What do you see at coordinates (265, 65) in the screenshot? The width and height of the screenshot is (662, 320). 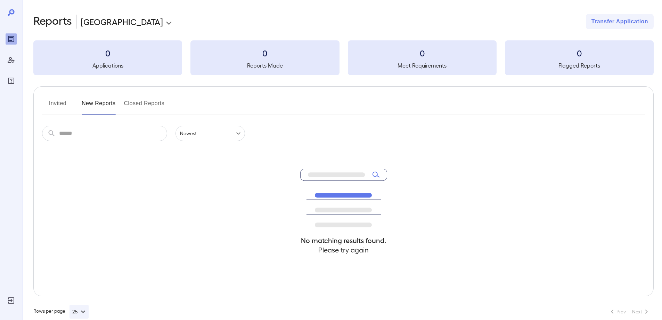 I see `h5: Reports Made` at bounding box center [265, 65].